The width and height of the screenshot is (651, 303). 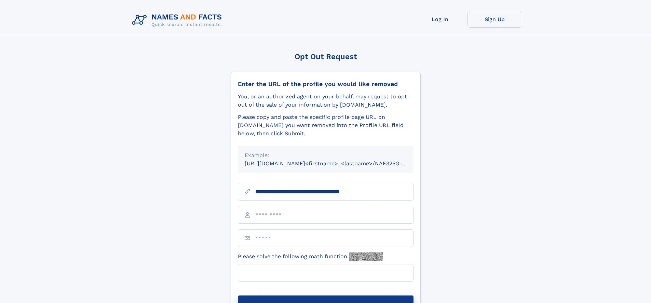 What do you see at coordinates (440, 19) in the screenshot?
I see `a: Log In` at bounding box center [440, 19].